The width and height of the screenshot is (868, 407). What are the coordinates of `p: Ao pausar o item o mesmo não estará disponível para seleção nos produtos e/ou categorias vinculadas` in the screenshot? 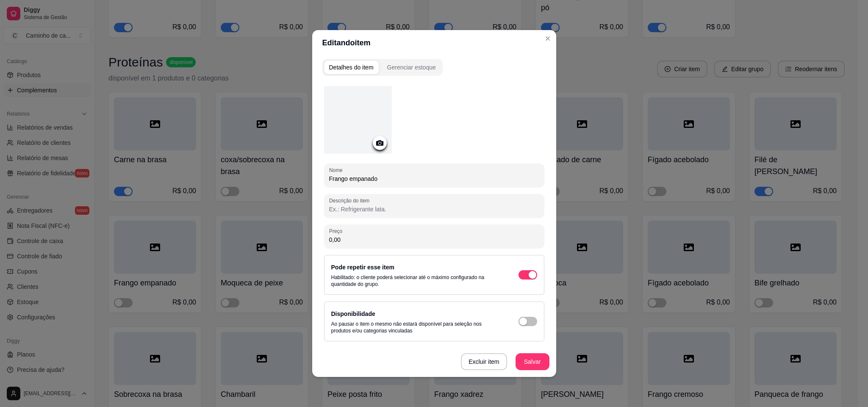 It's located at (416, 328).